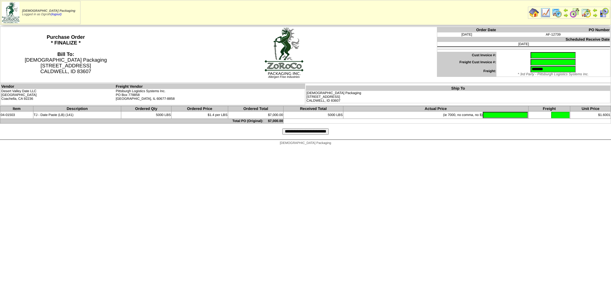 The height and width of the screenshot is (292, 611). Describe the element at coordinates (466, 71) in the screenshot. I see `td: Freight:` at that location.